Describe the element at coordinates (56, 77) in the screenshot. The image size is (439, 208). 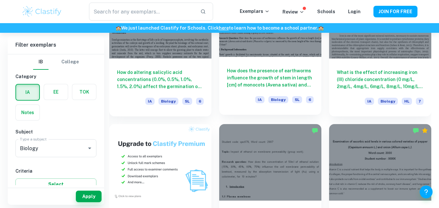
I see `h6: Category` at that location.